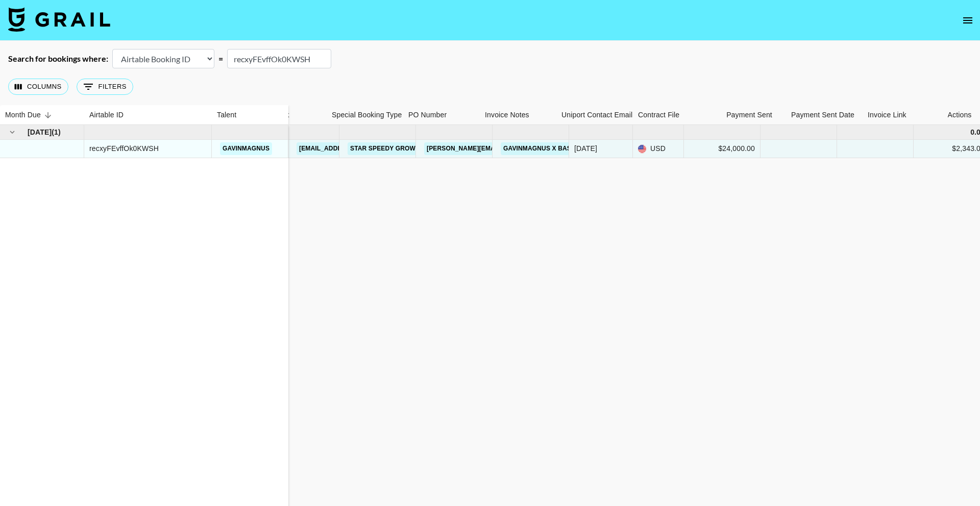 The image size is (980, 506). Describe the element at coordinates (48, 115) in the screenshot. I see `button: Sort` at that location.